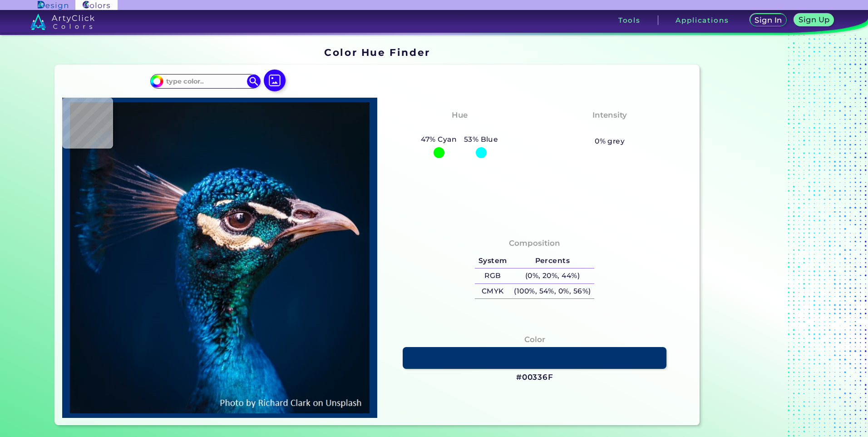 This screenshot has height=437, width=868. Describe the element at coordinates (275, 80) in the screenshot. I see `img: icon picture` at that location.